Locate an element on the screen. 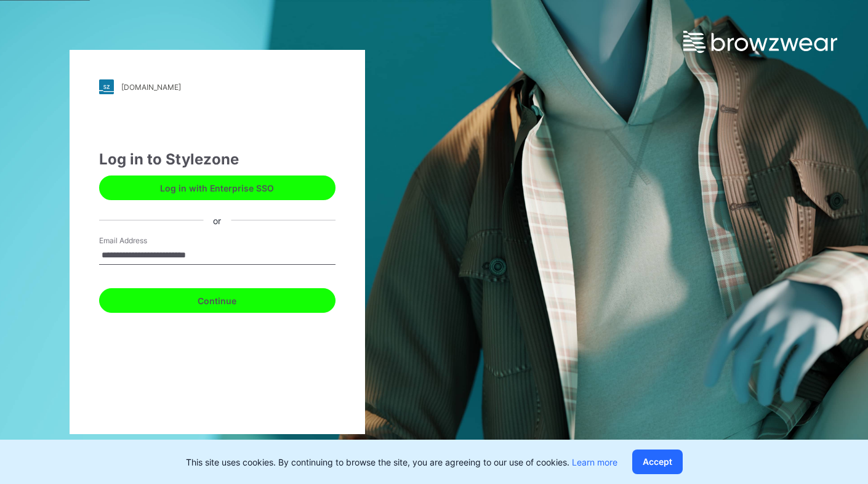 The width and height of the screenshot is (868, 484). label: Email Address is located at coordinates (142, 240).